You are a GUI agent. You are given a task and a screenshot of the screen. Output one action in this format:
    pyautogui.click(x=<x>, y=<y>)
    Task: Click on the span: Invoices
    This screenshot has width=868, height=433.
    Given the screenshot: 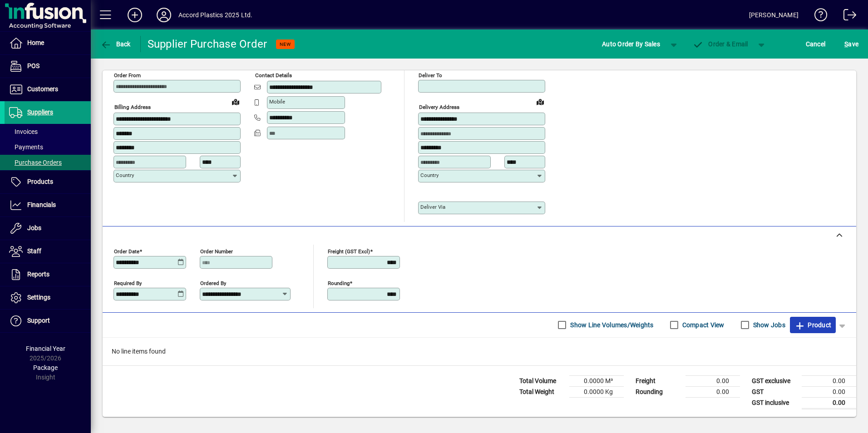 What is the action you would take?
    pyautogui.click(x=23, y=131)
    